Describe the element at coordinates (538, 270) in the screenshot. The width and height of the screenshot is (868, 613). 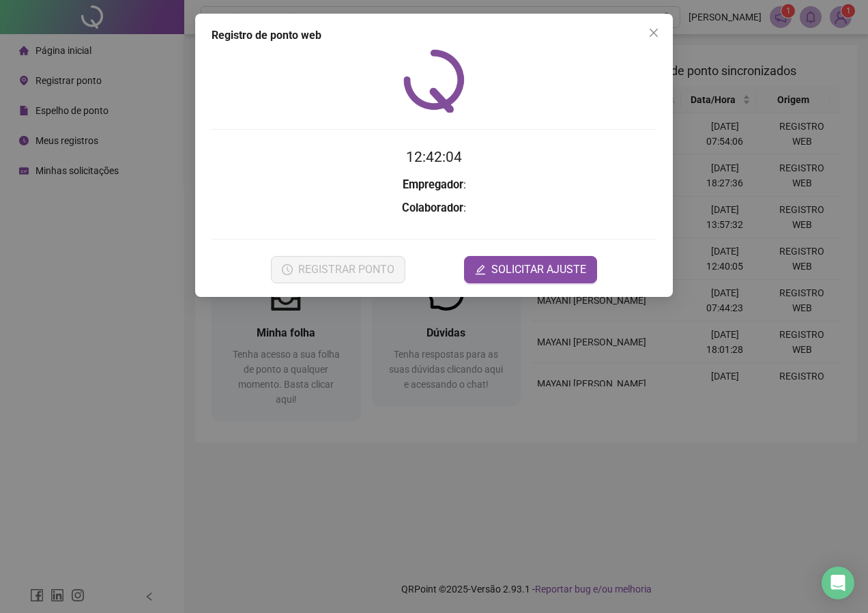
I see `span: SOLICITAR AJUSTE` at that location.